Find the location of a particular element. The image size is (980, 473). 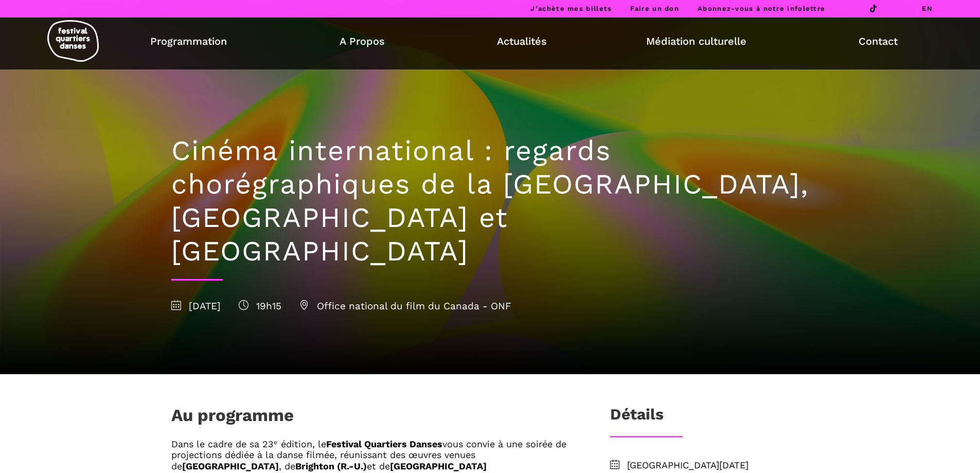

a: Programmation is located at coordinates (195, 41).